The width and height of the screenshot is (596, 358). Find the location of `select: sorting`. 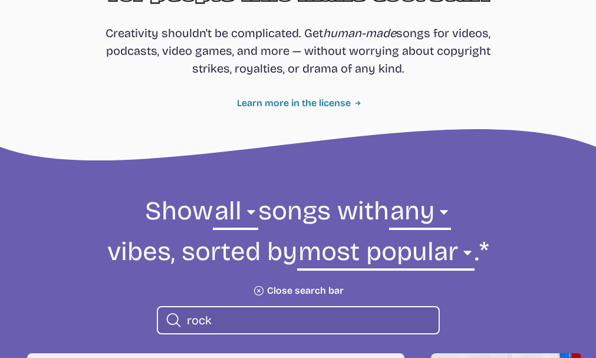

select: sorting is located at coordinates (386, 255).